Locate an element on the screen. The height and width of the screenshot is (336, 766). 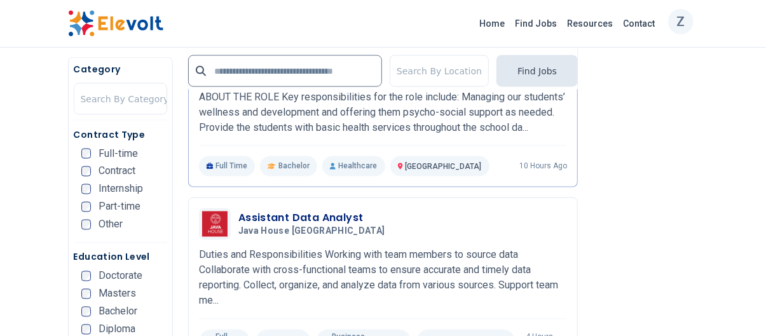
input: Doctorate is located at coordinates (86, 277).